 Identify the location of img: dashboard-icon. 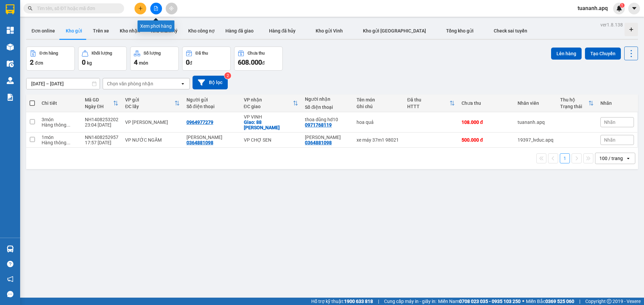
(10, 30).